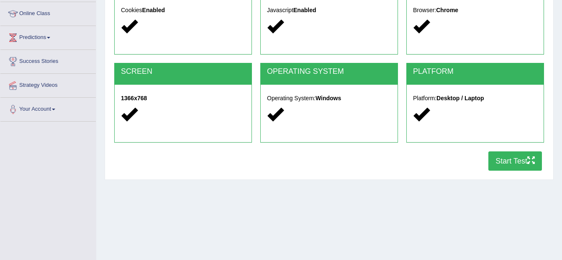 The image size is (562, 260). I want to click on h5: Operating System:, so click(329, 98).